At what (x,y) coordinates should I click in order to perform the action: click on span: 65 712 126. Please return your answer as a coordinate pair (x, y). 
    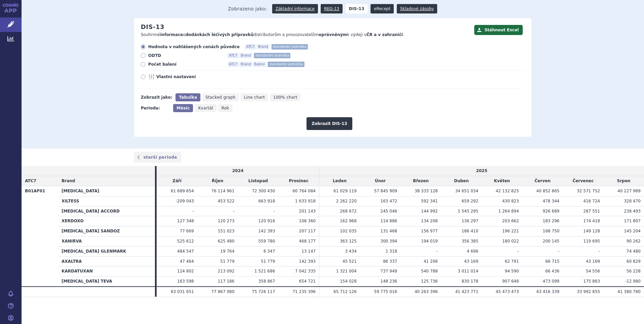
    Looking at the image, I should click on (345, 291).